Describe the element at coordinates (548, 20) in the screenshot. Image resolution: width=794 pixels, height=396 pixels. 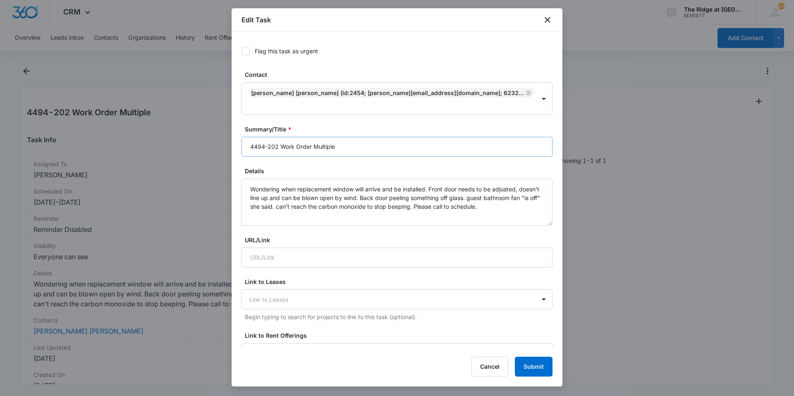
I see `button: close` at that location.